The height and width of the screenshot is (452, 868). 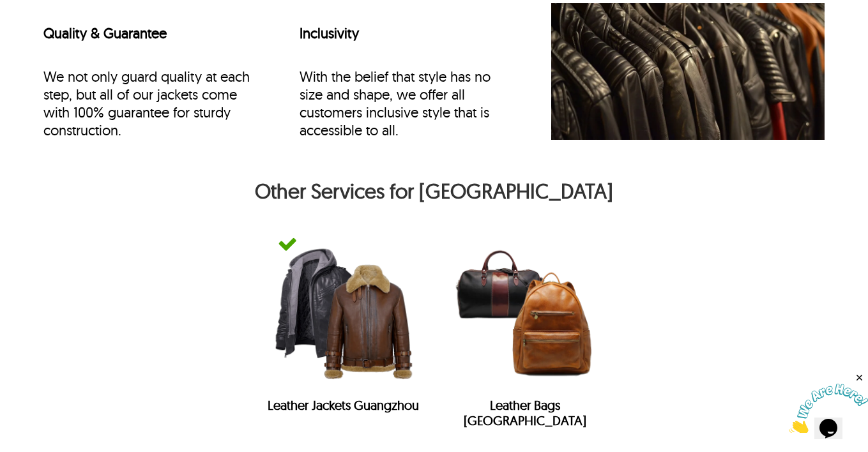 I want to click on img: Leather Bags, so click(x=525, y=313).